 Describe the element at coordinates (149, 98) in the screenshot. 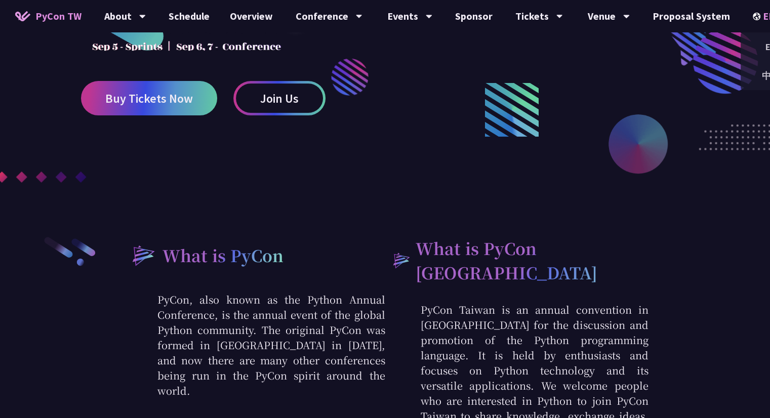

I see `button: Buy Tickets Now` at that location.